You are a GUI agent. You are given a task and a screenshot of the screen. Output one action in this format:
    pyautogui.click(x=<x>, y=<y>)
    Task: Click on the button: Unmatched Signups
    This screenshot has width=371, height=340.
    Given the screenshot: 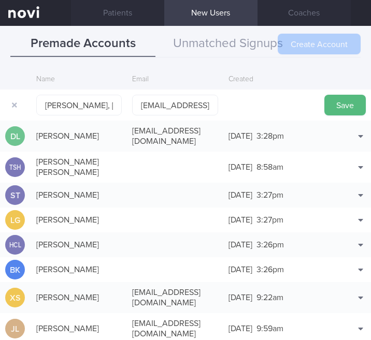 What is the action you would take?
    pyautogui.click(x=228, y=44)
    